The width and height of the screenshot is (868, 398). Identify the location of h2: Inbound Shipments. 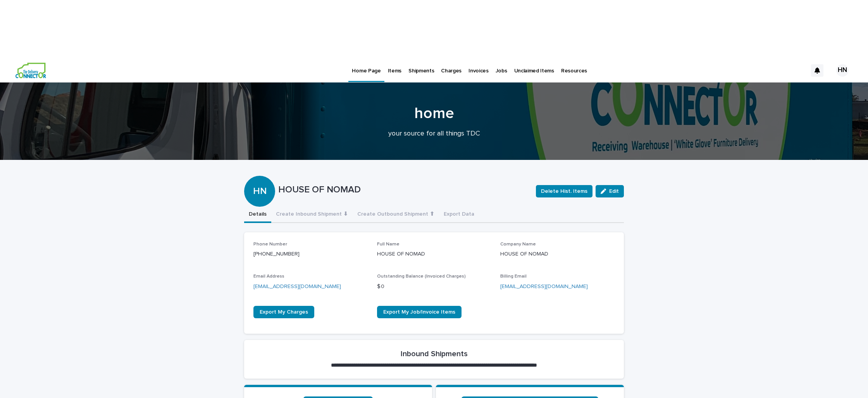
(434, 354).